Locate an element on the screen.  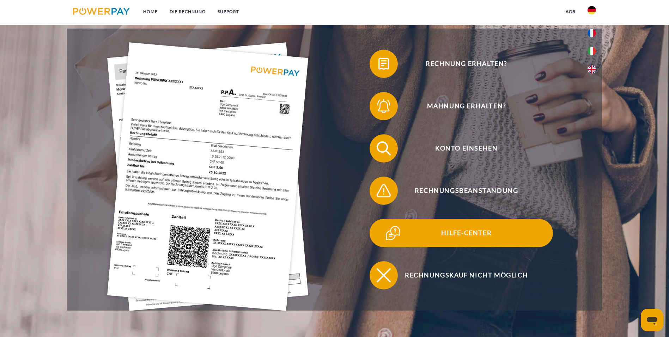
span: Hilfe-Center is located at coordinates (466, 233).